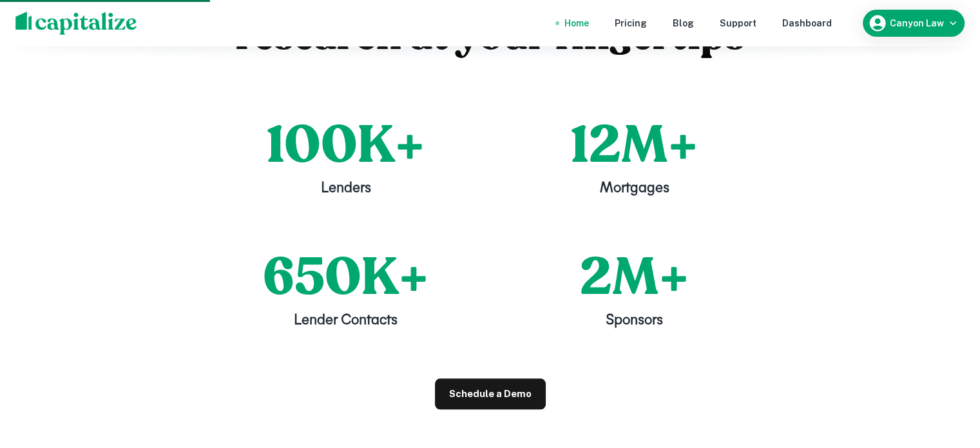 Image resolution: width=980 pixels, height=448 pixels. What do you see at coordinates (577, 23) in the screenshot?
I see `a: Home` at bounding box center [577, 23].